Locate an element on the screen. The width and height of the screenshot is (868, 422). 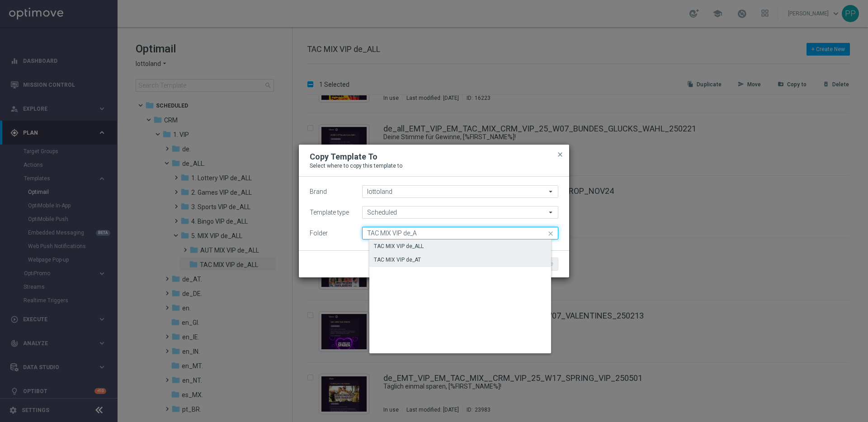
span: close is located at coordinates (560, 155).